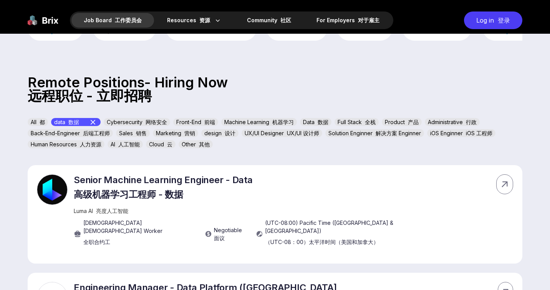 The image size is (550, 290). What do you see at coordinates (370, 122) in the screenshot?
I see `font: 全栈` at bounding box center [370, 122].